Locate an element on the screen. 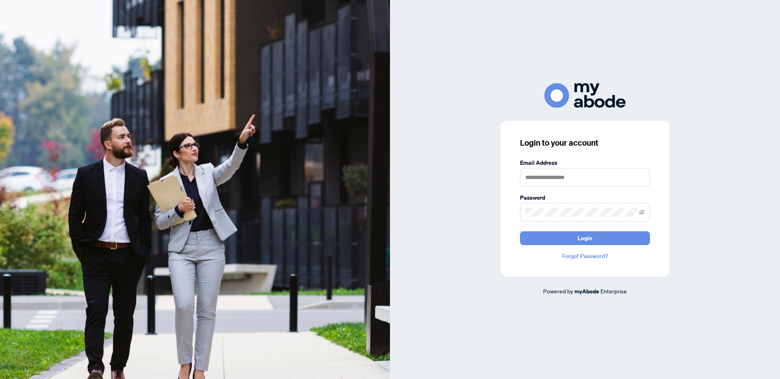  a: Forgot Password? is located at coordinates (585, 256).